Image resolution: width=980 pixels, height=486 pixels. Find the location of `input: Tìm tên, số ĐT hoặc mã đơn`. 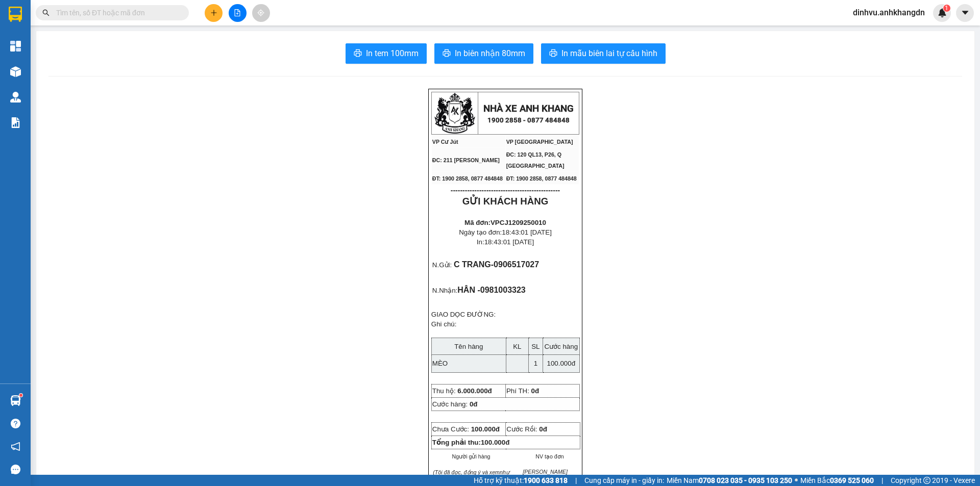

input: Tìm tên, số ĐT hoặc mã đơn is located at coordinates (116, 13).